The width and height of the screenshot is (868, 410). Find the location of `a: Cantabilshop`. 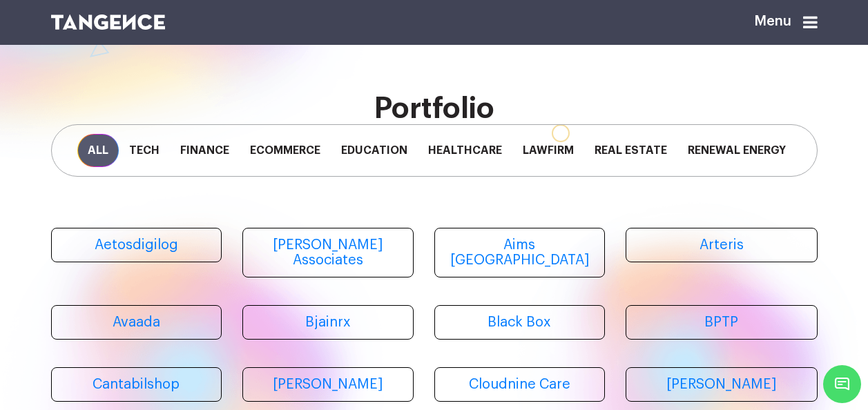

a: Cantabilshop is located at coordinates (137, 384).